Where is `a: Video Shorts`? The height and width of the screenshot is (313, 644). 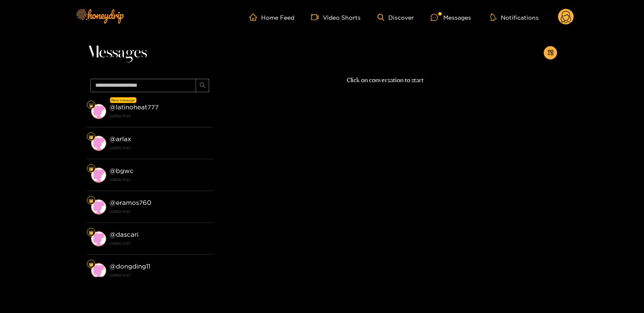
a: Video Shorts is located at coordinates (336, 18).